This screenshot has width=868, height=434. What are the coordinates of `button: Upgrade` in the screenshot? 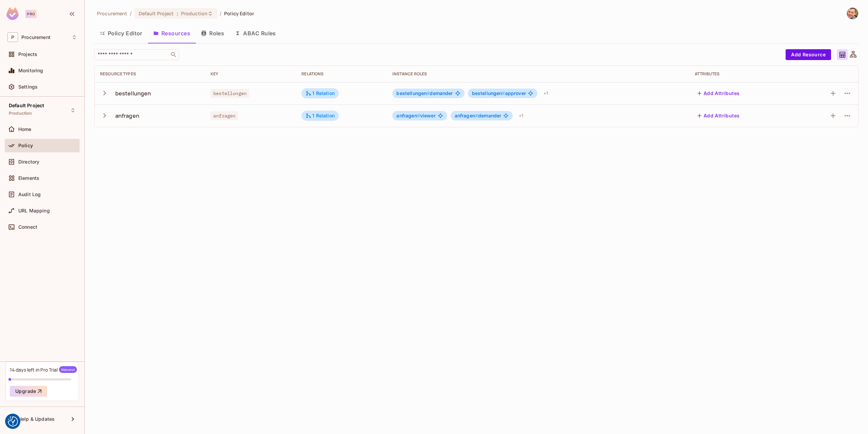 It's located at (29, 391).